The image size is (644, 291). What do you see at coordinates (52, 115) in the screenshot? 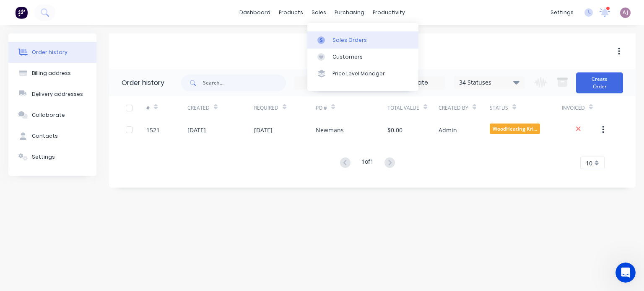
I see `button: Collaborate` at bounding box center [52, 115].